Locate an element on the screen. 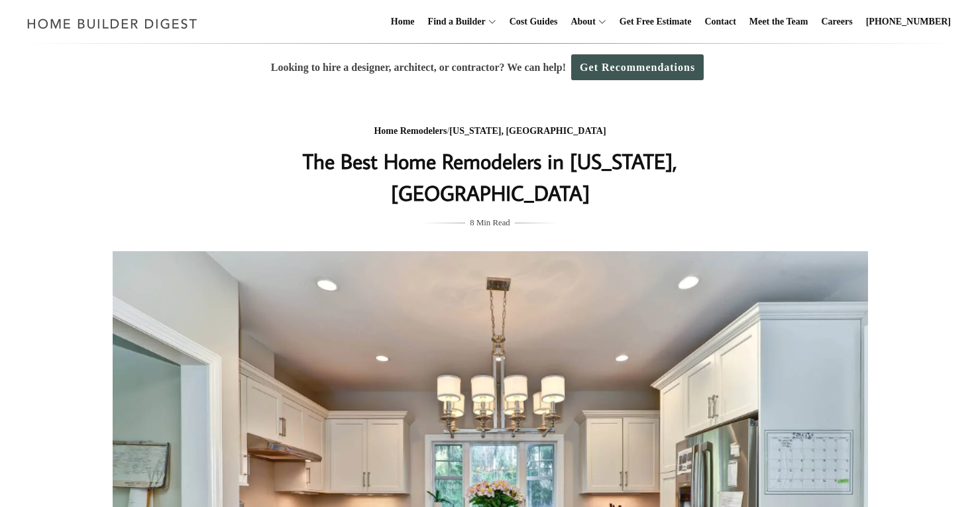  a: Get Free Estimate is located at coordinates (656, 22).